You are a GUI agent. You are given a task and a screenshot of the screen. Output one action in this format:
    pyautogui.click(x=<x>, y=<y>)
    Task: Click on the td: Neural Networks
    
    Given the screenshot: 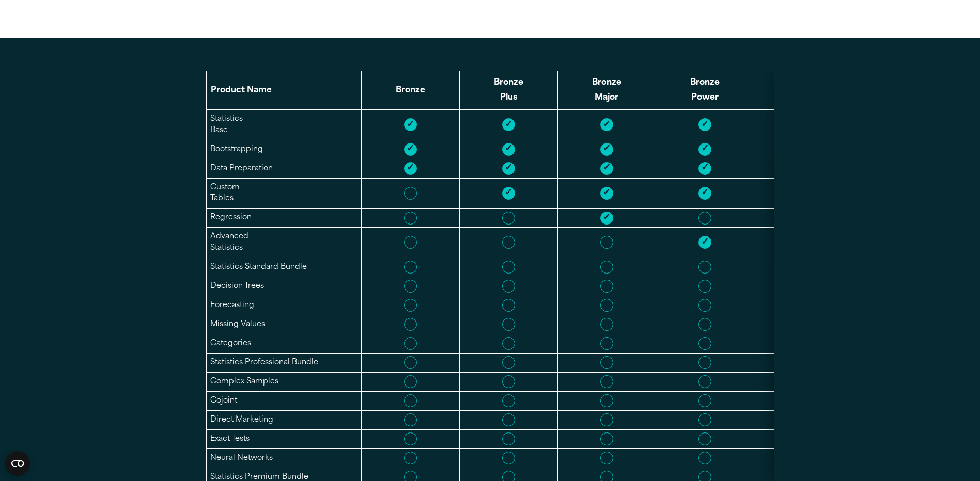 What is the action you would take?
    pyautogui.click(x=283, y=457)
    